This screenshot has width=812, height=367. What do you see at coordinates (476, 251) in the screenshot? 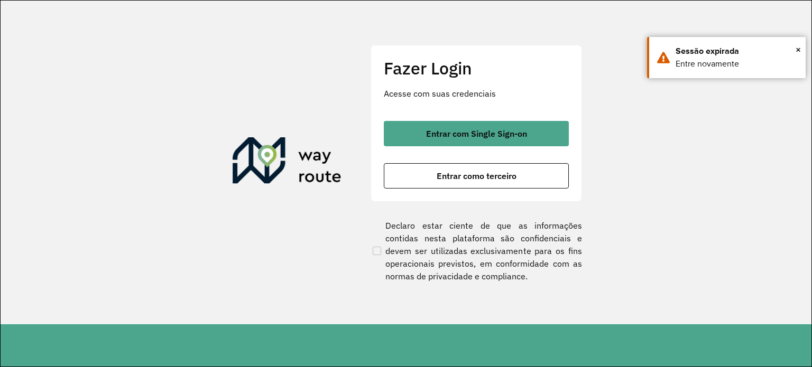
I see `label: Declaro estar ciente de que as informações contidas nesta plataforma são confidenciais e devem se...` at bounding box center [476, 251].